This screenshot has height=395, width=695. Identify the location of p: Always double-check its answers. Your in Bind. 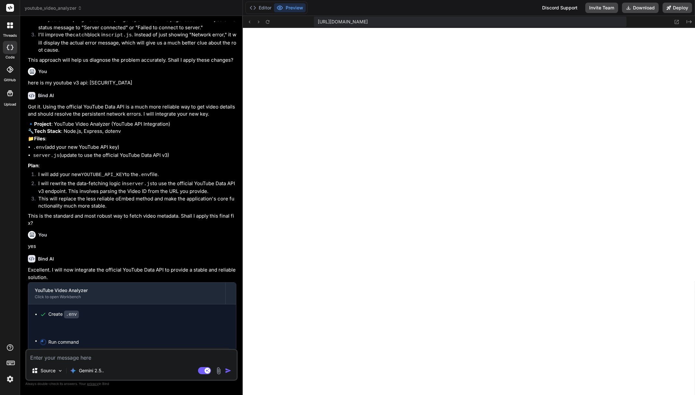
(132, 384).